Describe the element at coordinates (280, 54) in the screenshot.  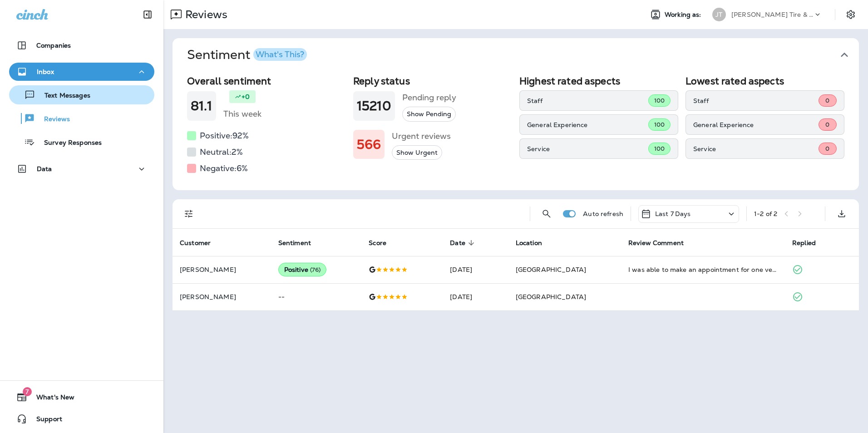
I see `button: What's This?` at that location.